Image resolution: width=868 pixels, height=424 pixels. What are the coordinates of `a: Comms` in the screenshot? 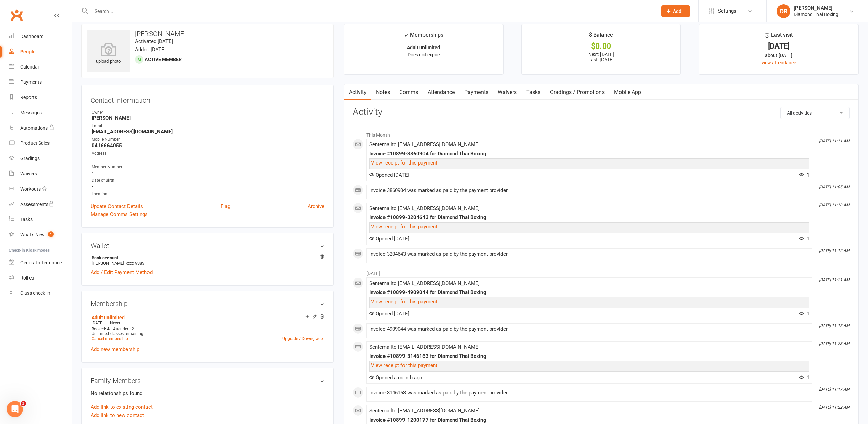 It's located at (409, 93).